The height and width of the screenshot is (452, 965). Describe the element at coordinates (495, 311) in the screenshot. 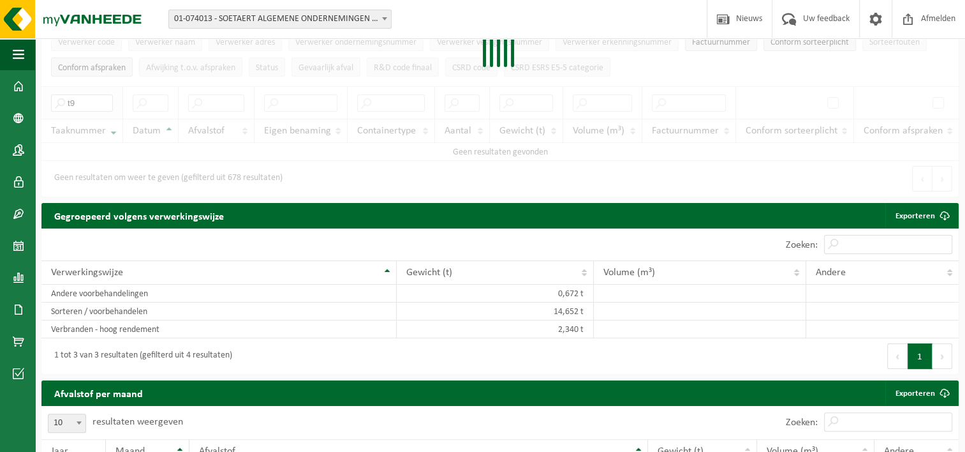

I see `td: 14,652 t` at that location.